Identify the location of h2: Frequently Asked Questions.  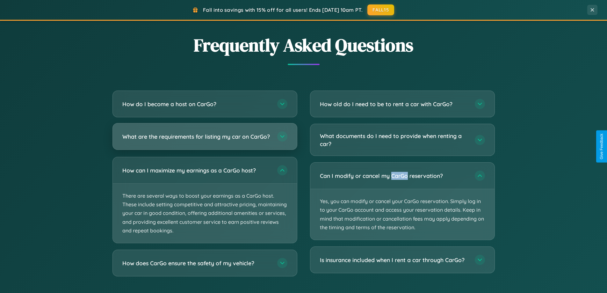
(304, 45).